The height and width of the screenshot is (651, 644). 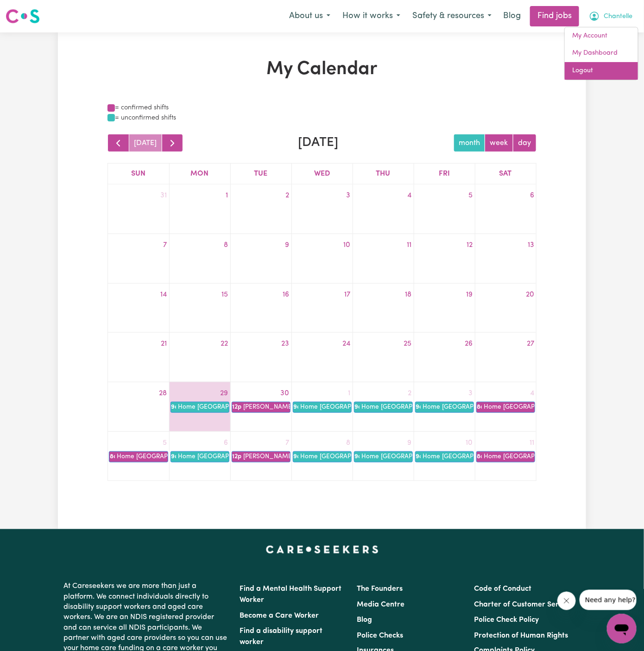 What do you see at coordinates (227, 196) in the screenshot?
I see `a: September 1, 2025` at bounding box center [227, 196].